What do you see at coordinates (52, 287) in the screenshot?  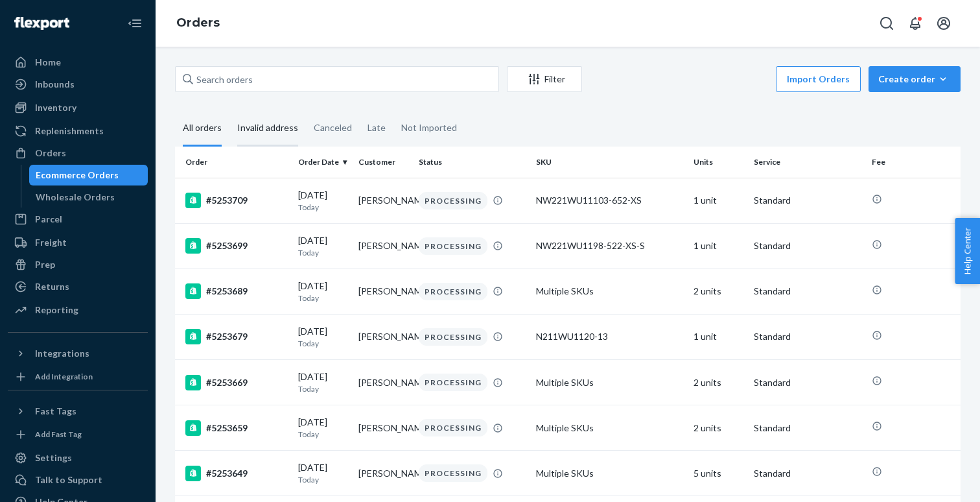 I see `div: Returns` at bounding box center [52, 287].